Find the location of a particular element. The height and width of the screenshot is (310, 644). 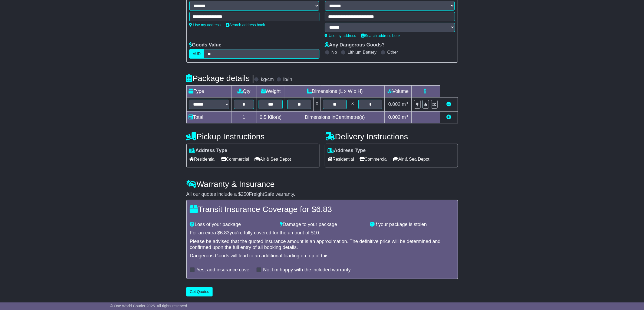

label: Yes, add insurance cover is located at coordinates (223, 270).